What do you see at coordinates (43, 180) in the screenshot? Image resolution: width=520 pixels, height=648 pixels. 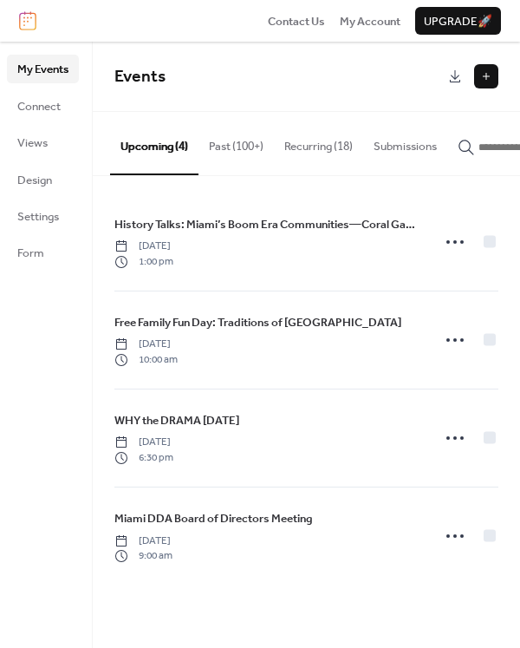 I see `a: Design` at bounding box center [43, 180].